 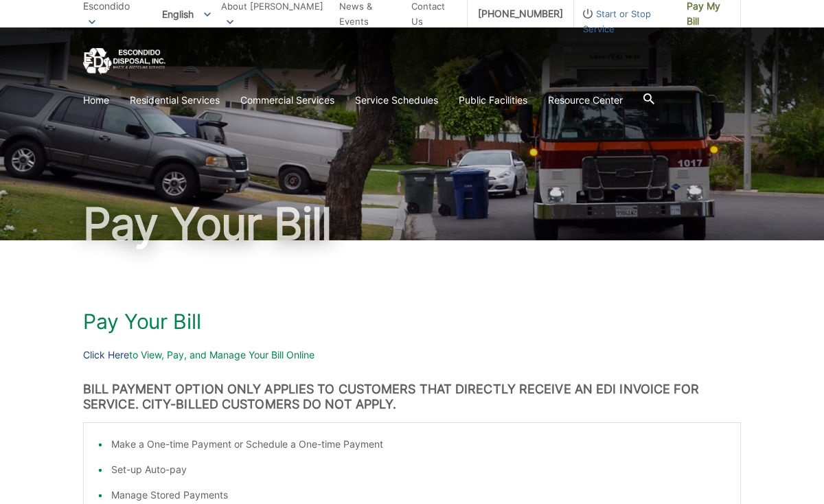 I want to click on li: Set-up Auto-pay, so click(x=419, y=470).